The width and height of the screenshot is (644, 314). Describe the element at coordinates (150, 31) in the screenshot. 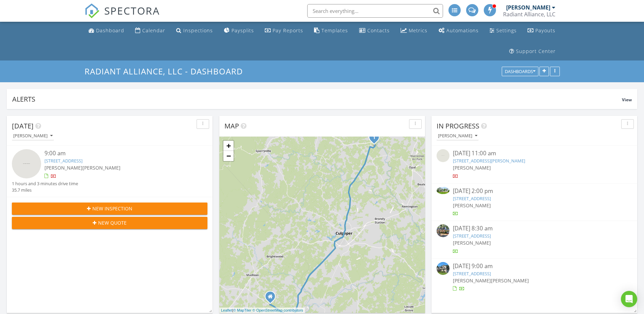

I see `a: Calendar` at that location.